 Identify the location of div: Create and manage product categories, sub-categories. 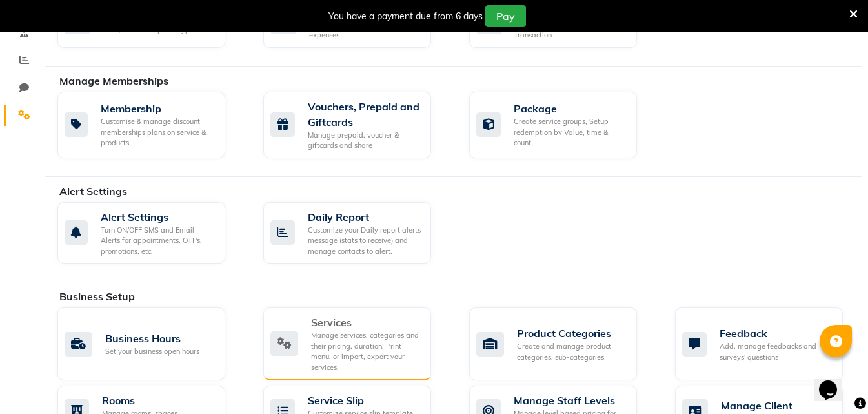
(572, 352).